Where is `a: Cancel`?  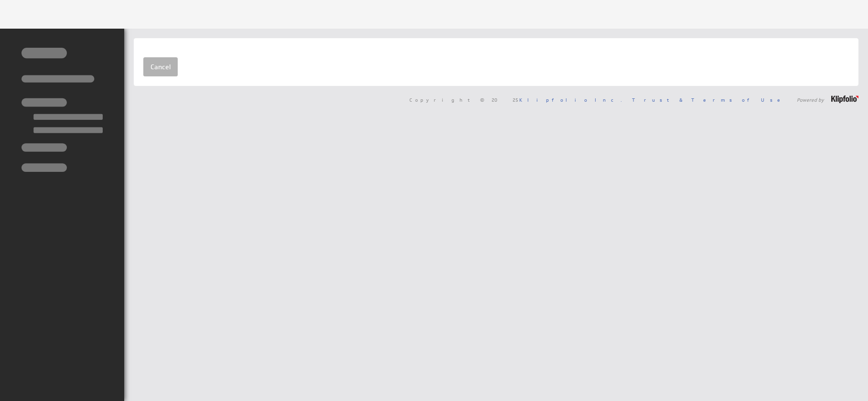
a: Cancel is located at coordinates (160, 67).